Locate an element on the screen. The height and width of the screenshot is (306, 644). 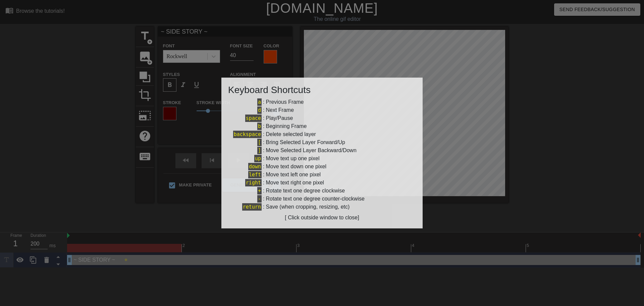
span: d is located at coordinates (259, 110).